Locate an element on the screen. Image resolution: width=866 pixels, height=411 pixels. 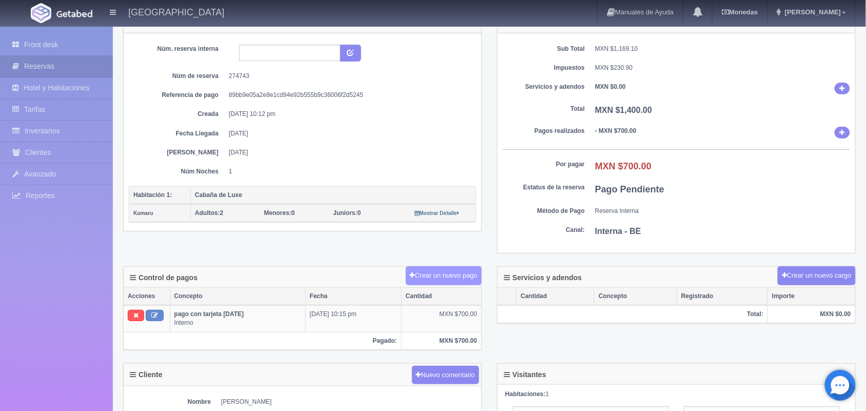
b: Monedas is located at coordinates (739, 12).